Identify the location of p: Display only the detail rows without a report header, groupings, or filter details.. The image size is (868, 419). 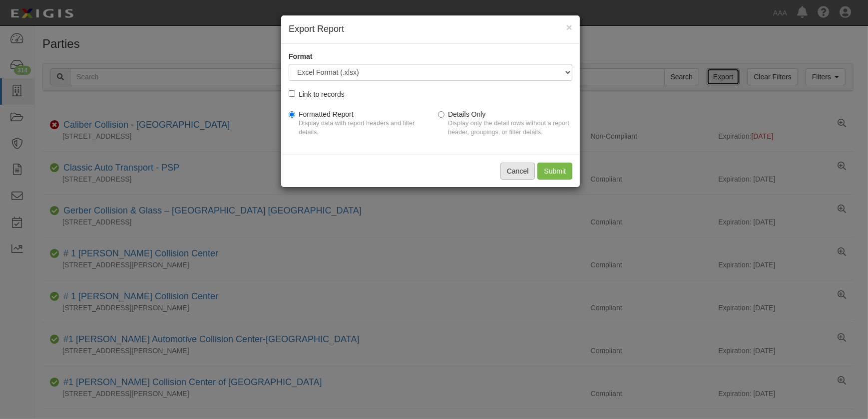
(510, 128).